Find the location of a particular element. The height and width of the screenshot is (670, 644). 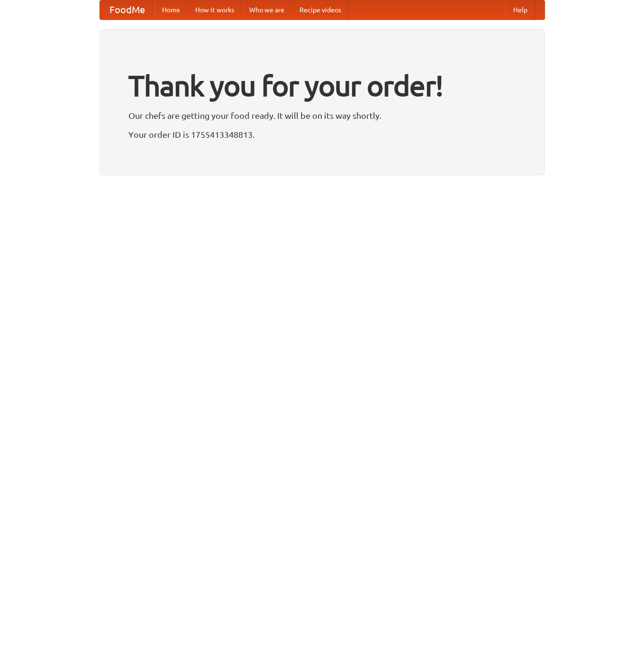

a: Help is located at coordinates (521, 10).